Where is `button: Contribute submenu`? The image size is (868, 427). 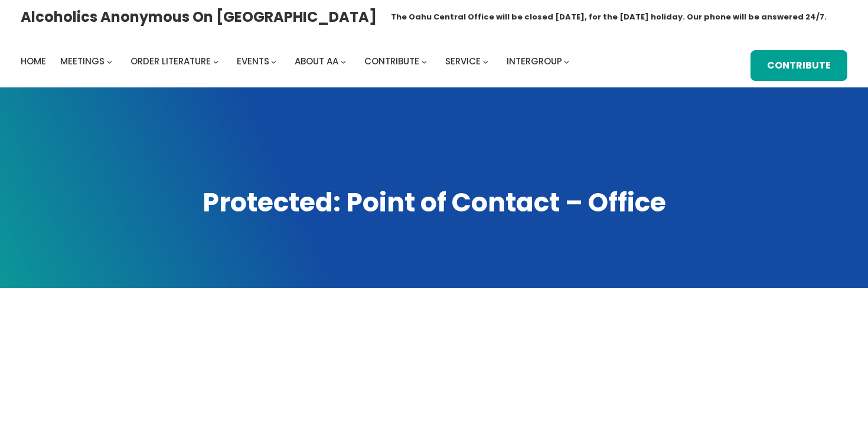 button: Contribute submenu is located at coordinates (425, 61).